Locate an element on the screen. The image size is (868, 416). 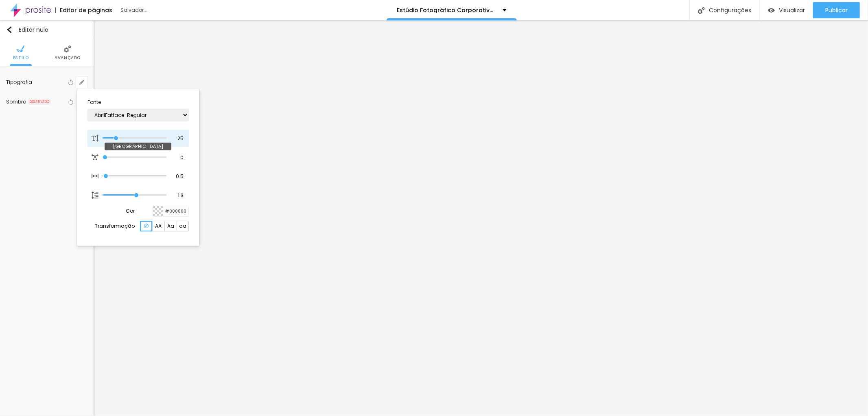
font: aa is located at coordinates (183, 226).